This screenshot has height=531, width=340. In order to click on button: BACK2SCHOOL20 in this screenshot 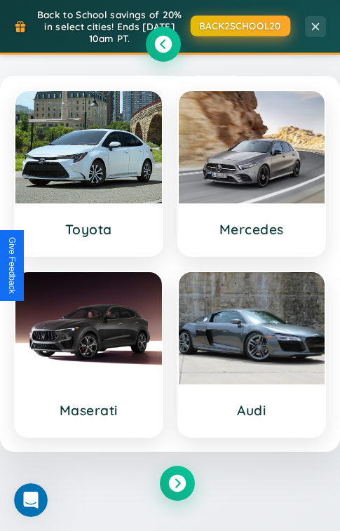, I will do `click(240, 25)`.